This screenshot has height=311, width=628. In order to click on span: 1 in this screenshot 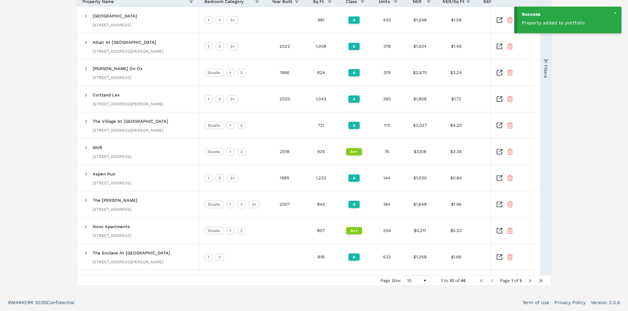, I will do `click(442, 281)`.